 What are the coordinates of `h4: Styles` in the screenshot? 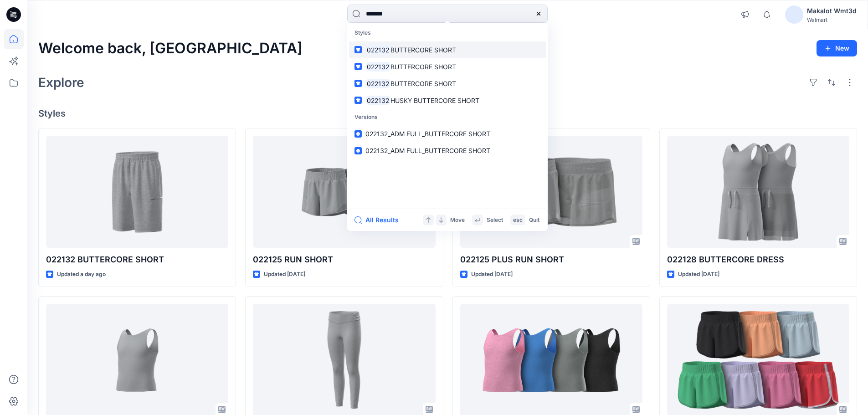 It's located at (448, 114).